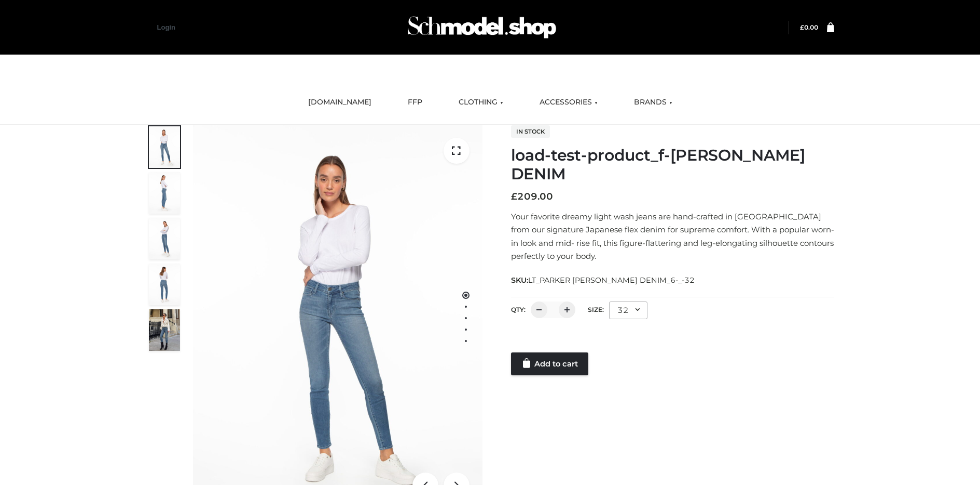 The width and height of the screenshot is (980, 485). Describe the element at coordinates (596, 309) in the screenshot. I see `label: Size:` at that location.